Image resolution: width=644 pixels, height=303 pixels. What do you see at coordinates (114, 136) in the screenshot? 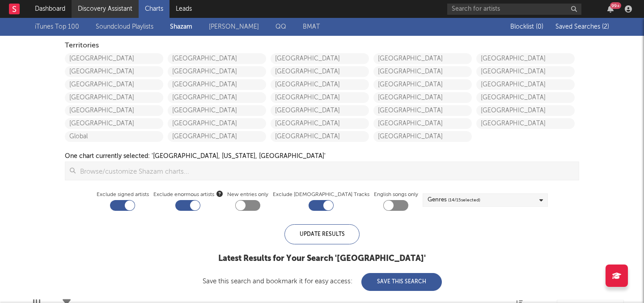
I see `a: Global` at bounding box center [114, 136].